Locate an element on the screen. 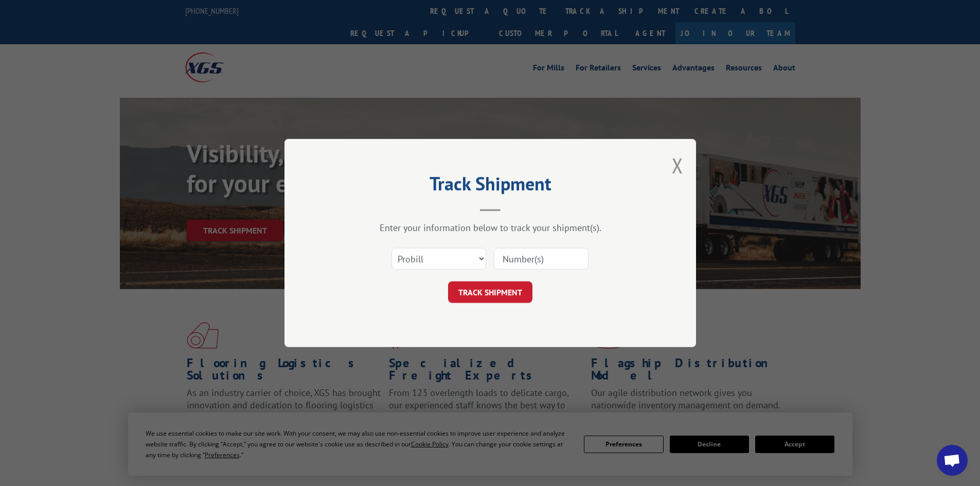  input: Number(s) is located at coordinates (541, 259).